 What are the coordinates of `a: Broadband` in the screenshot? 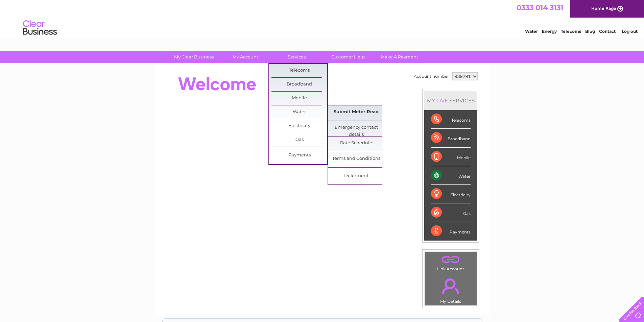 It's located at (299, 84).